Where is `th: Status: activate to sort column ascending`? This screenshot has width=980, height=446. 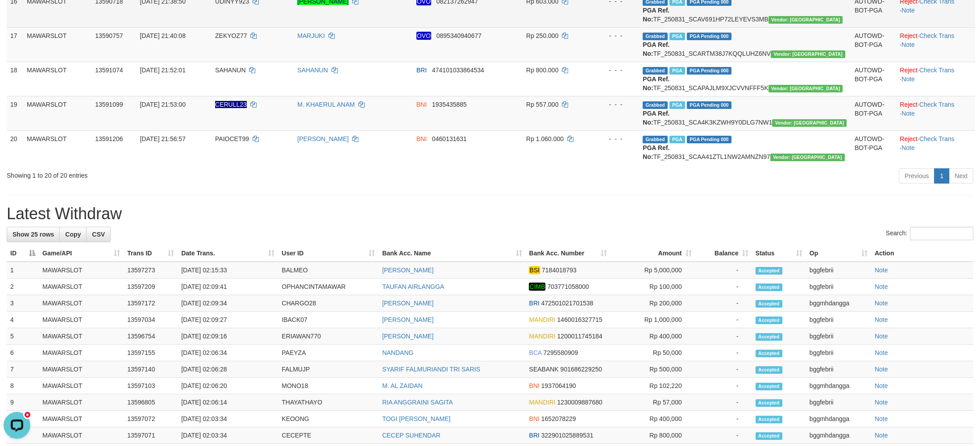
th: Status: activate to sort column ascending is located at coordinates (779, 253).